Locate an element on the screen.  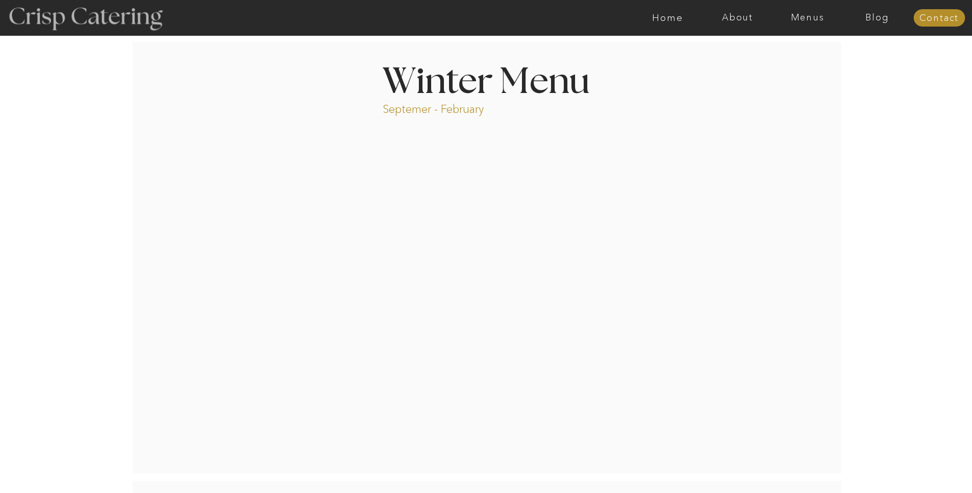
a: Blog is located at coordinates (877, 18).